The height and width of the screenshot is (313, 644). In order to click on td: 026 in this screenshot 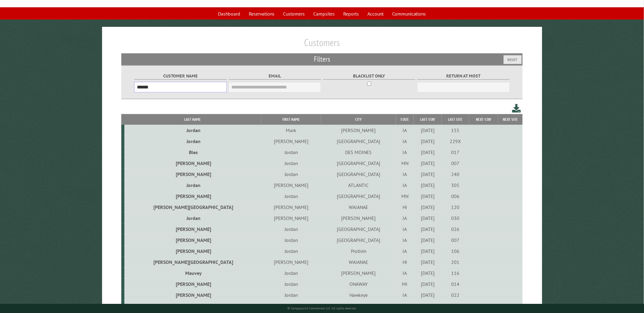, I will do `click(455, 229)`.